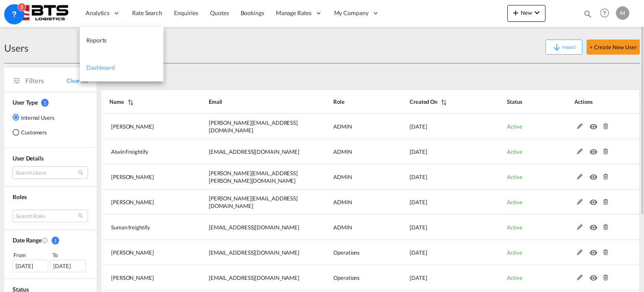 Image resolution: width=644 pixels, height=292 pixels. I want to click on td: saranya.kothandan@freightfy.com, so click(250, 177).